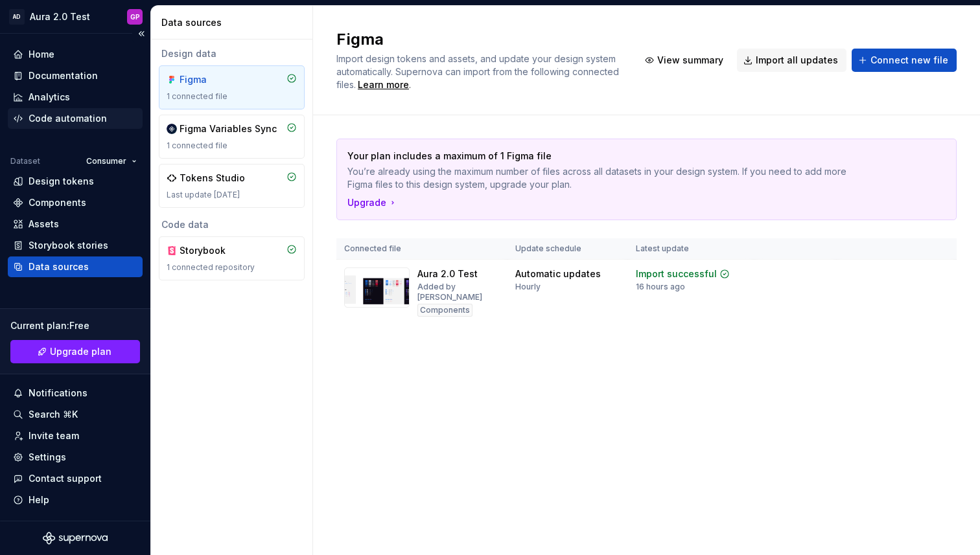 Image resolution: width=980 pixels, height=555 pixels. I want to click on span: Connect new file, so click(909, 60).